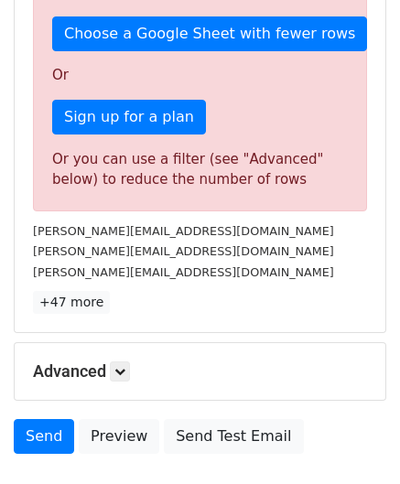 The width and height of the screenshot is (400, 484). Describe the element at coordinates (199, 372) in the screenshot. I see `h5: Advanced` at that location.